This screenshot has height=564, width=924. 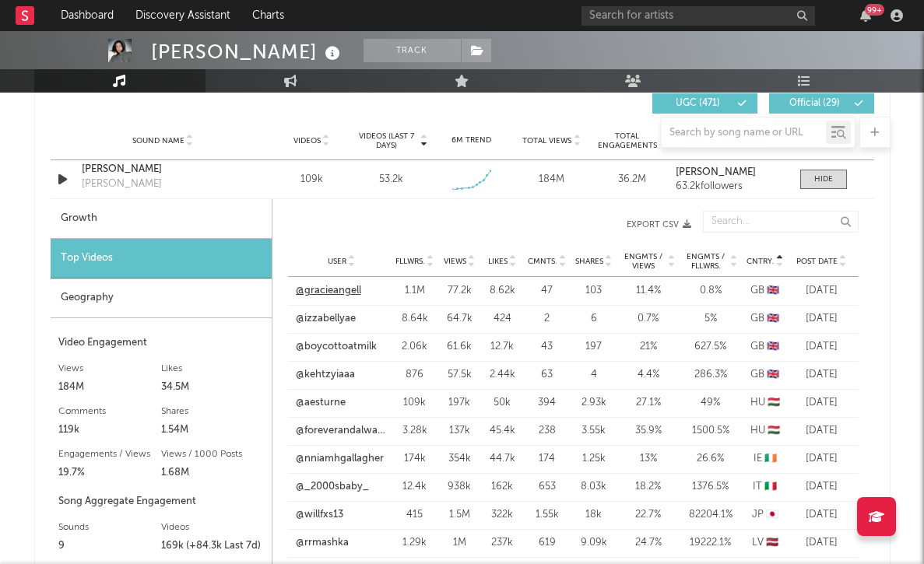 What do you see at coordinates (760, 261) in the screenshot?
I see `span: Cntry.` at bounding box center [760, 261].